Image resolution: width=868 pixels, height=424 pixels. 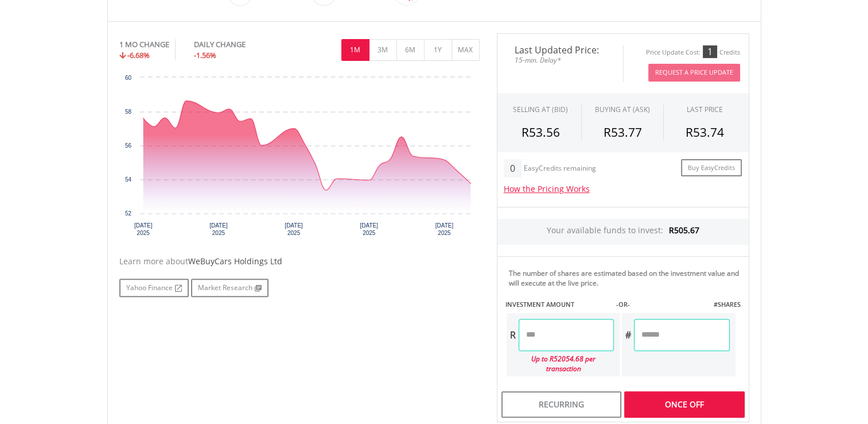 What do you see at coordinates (673, 52) in the screenshot?
I see `div: Price Update Cost:` at bounding box center [673, 52].